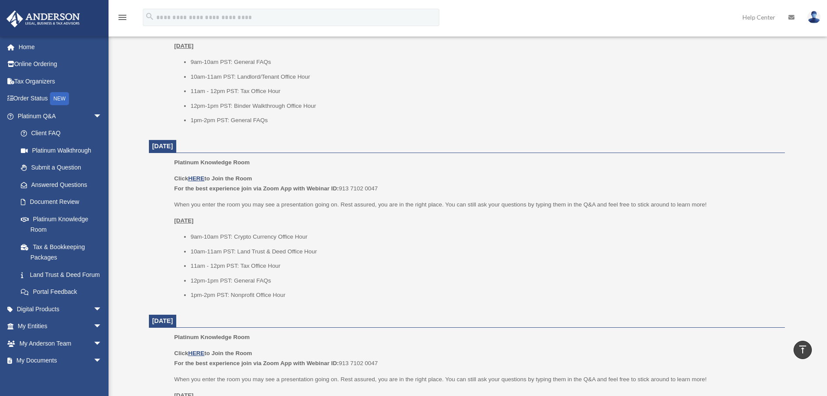  I want to click on a: Submit a Question, so click(63, 168).